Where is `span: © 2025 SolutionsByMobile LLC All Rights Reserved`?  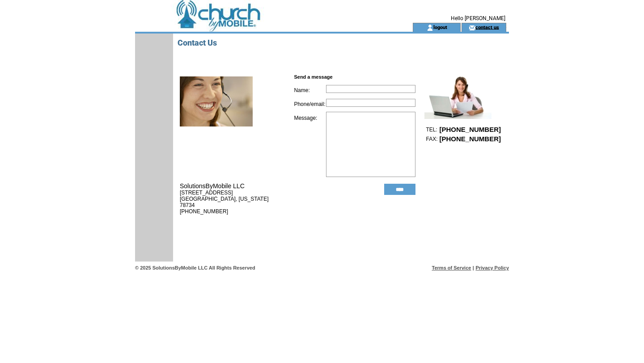
span: © 2025 SolutionsByMobile LLC All Rights Reserved is located at coordinates (195, 268).